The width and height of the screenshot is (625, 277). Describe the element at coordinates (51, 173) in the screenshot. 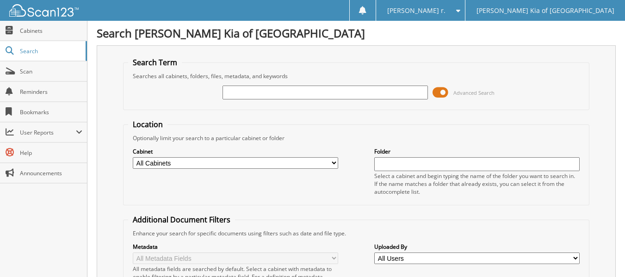

I see `span: Announcements` at that location.